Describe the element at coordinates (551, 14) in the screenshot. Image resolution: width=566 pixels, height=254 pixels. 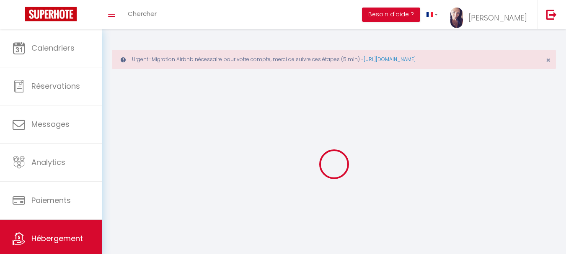
I see `img: logout` at that location.